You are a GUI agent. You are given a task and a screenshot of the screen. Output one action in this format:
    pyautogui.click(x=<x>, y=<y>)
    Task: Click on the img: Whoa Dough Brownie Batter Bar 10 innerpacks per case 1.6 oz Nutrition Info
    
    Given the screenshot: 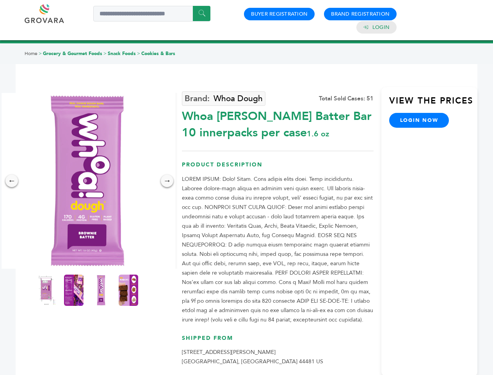 What is the action you would take?
    pyautogui.click(x=74, y=290)
    